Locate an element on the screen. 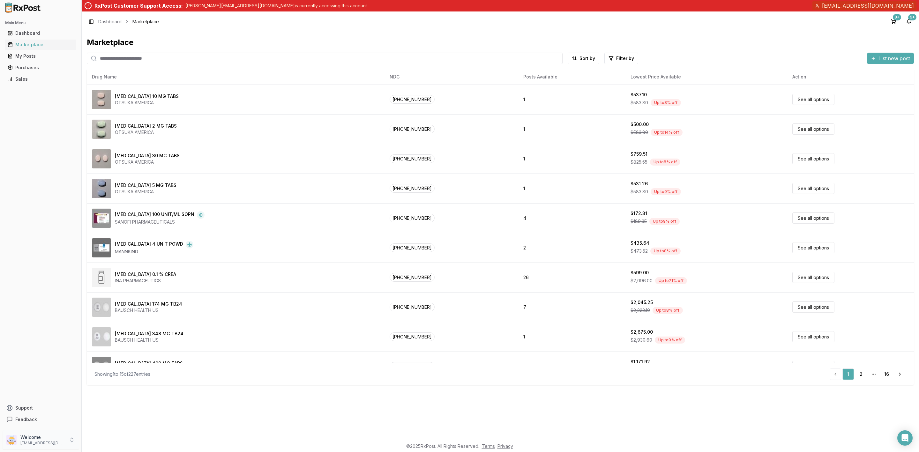 The width and height of the screenshot is (919, 452). div: Dashboard is located at coordinates (41, 33).